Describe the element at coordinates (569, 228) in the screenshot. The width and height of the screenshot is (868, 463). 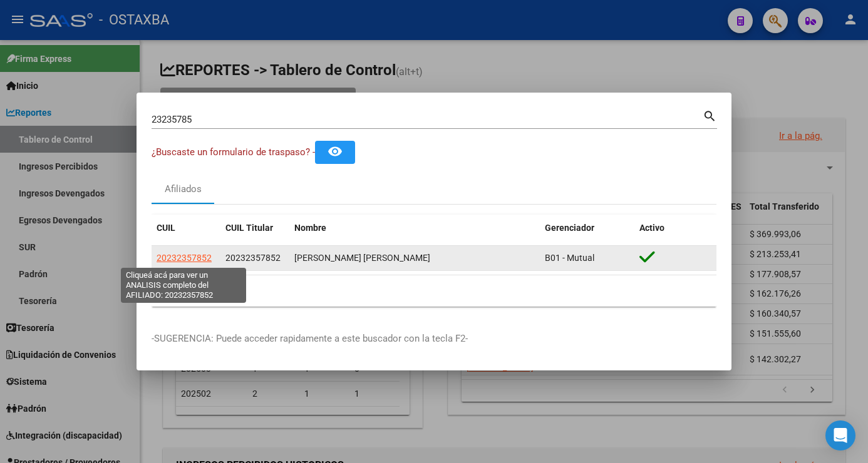
I see `span: Gerenciador` at that location.